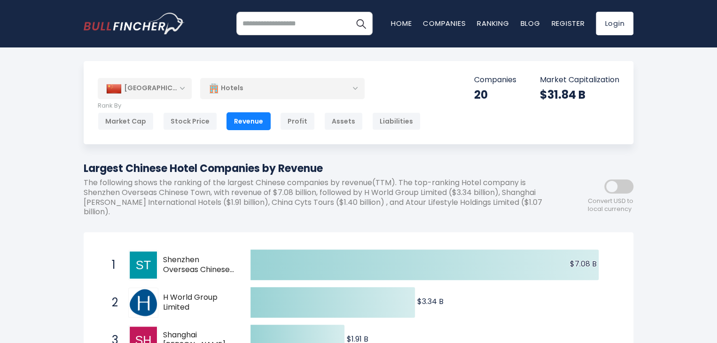 This screenshot has height=343, width=717. What do you see at coordinates (143, 303) in the screenshot?
I see `img: H World Group Limited` at bounding box center [143, 303].